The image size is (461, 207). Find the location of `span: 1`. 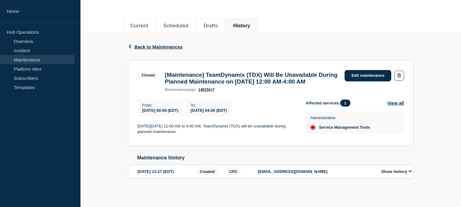

span: 1 is located at coordinates (345, 103).